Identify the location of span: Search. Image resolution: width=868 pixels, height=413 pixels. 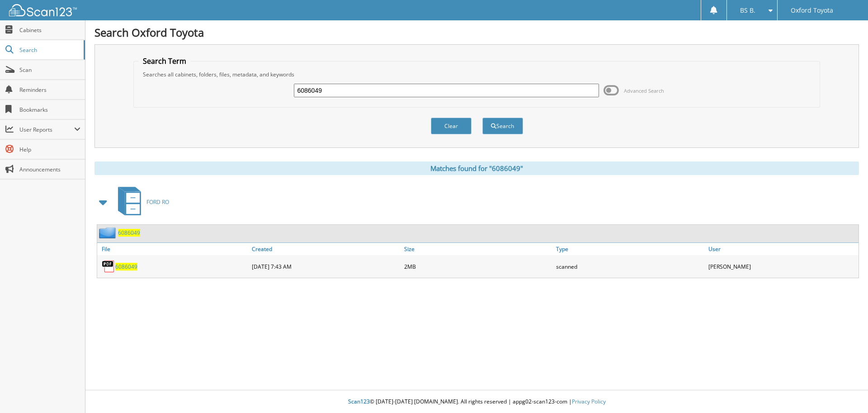
(49, 50).